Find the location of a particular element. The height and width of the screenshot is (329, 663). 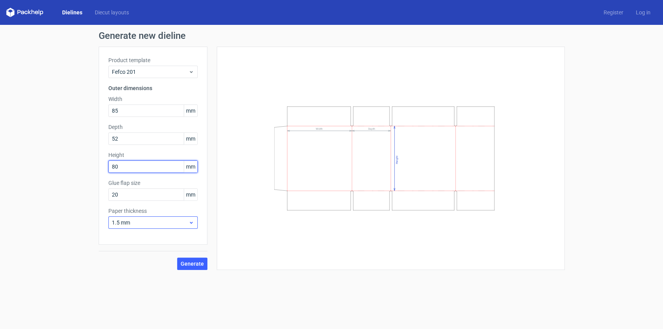

label: Paper thickness is located at coordinates (153, 211).